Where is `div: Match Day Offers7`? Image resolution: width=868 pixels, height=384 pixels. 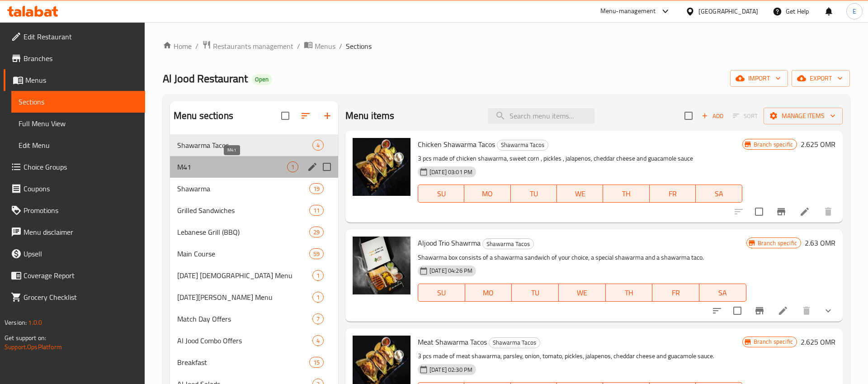
div: Match Day Offers7 is located at coordinates (254, 319).